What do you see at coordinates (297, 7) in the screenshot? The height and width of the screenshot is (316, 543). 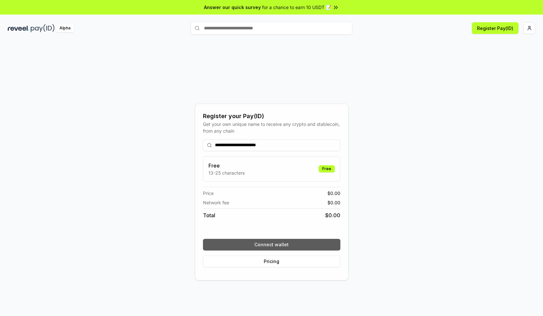 I see `span: for a chance to earn 10 USDT 📝` at bounding box center [297, 7].